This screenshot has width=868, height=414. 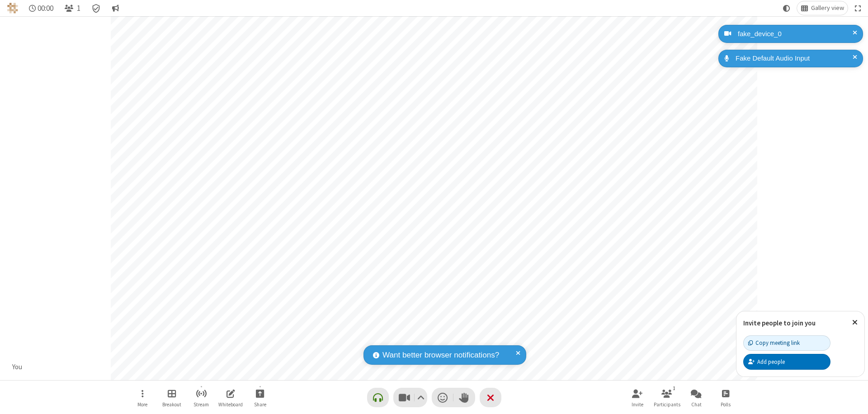 What do you see at coordinates (787, 343) in the screenshot?
I see `button: Copy meeting link` at bounding box center [787, 343].